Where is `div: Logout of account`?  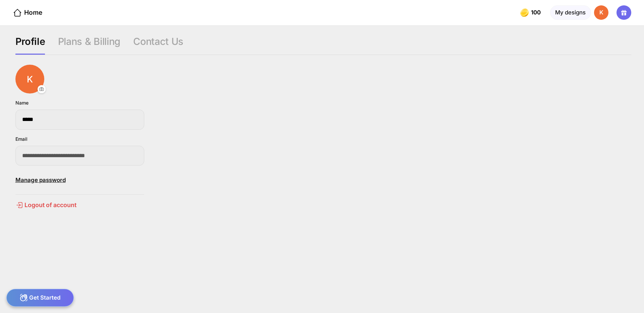 div: Logout of account is located at coordinates (80, 205).